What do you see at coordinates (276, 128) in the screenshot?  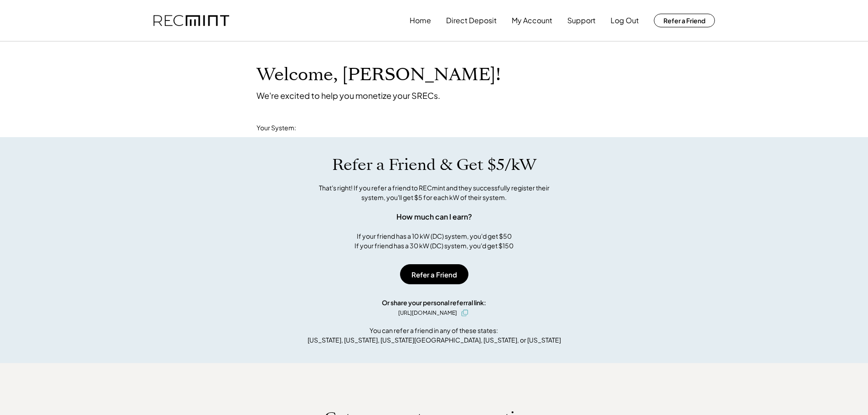 I see `div: Your System:` at bounding box center [276, 128].